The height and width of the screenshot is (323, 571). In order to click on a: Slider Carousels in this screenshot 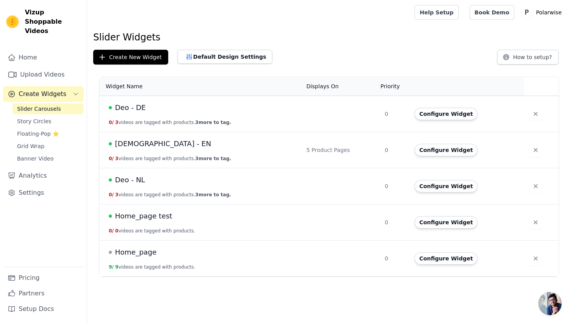, I will do `click(48, 109)`.